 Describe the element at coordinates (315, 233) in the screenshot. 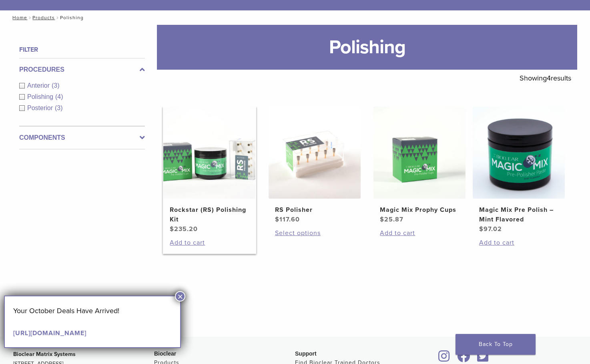

I see `a: Select options for “RS Polisher”` at that location.